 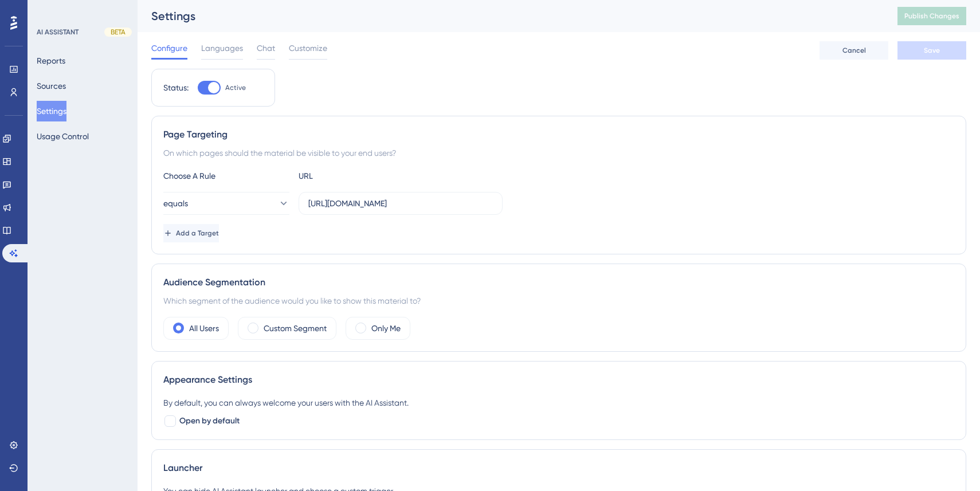 I want to click on div: Appearance Settings, so click(x=559, y=380).